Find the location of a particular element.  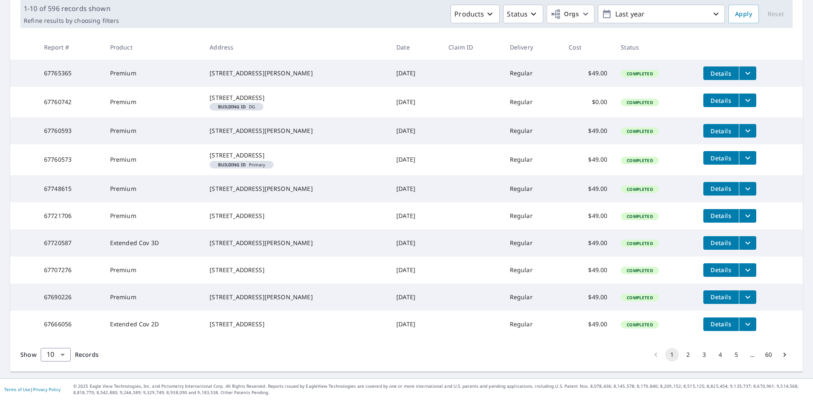

span: Primary is located at coordinates (241, 165).